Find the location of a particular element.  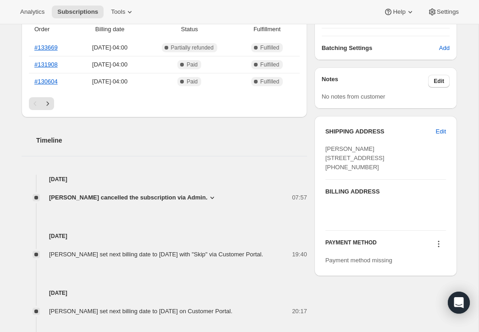

span: Status is located at coordinates (189, 29).